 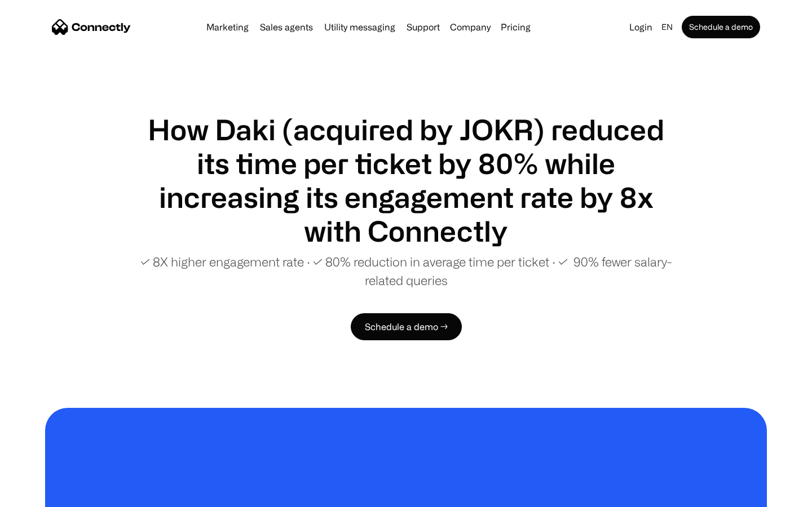 I want to click on ul: Language list, so click(x=45, y=495).